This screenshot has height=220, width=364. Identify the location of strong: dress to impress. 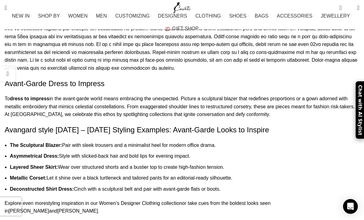
(30, 98).